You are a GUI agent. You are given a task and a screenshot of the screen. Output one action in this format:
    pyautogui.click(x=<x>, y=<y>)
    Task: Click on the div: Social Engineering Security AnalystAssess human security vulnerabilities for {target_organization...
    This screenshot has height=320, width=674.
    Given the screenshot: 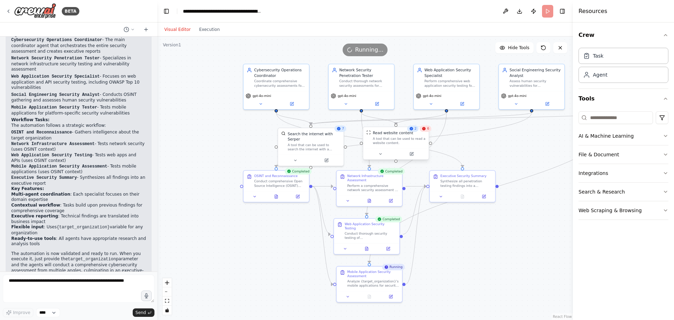 What is the action you would take?
    pyautogui.click(x=531, y=86)
    